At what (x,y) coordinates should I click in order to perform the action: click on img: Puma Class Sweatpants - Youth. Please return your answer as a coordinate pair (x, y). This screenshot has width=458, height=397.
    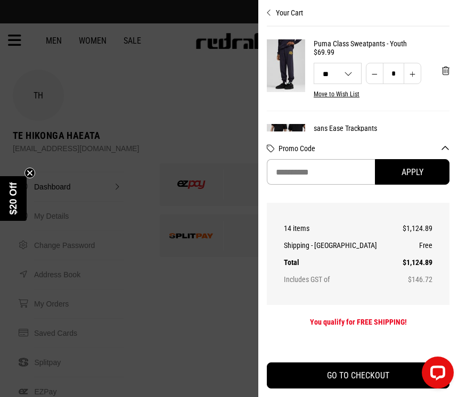
    Looking at the image, I should click on (286, 65).